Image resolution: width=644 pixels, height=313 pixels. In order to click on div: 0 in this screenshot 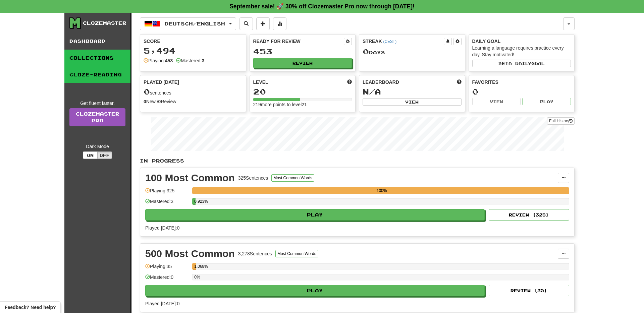, I will do `click(522, 91)`.